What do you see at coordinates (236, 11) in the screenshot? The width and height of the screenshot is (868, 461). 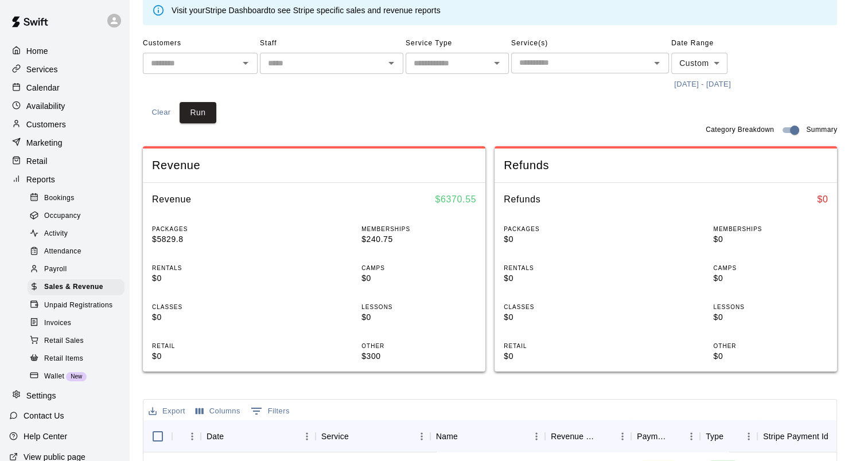 I see `a: Stripe Dashboard` at bounding box center [236, 11].